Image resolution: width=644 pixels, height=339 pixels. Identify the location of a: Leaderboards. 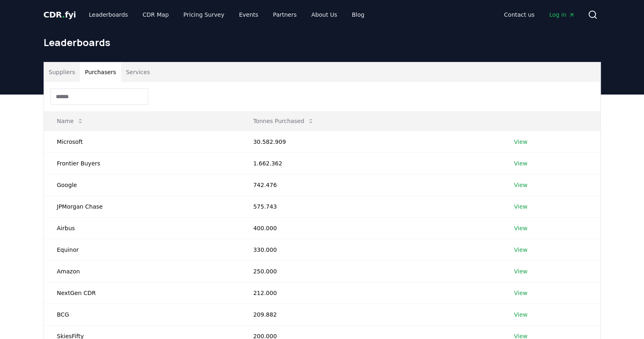
(108, 15).